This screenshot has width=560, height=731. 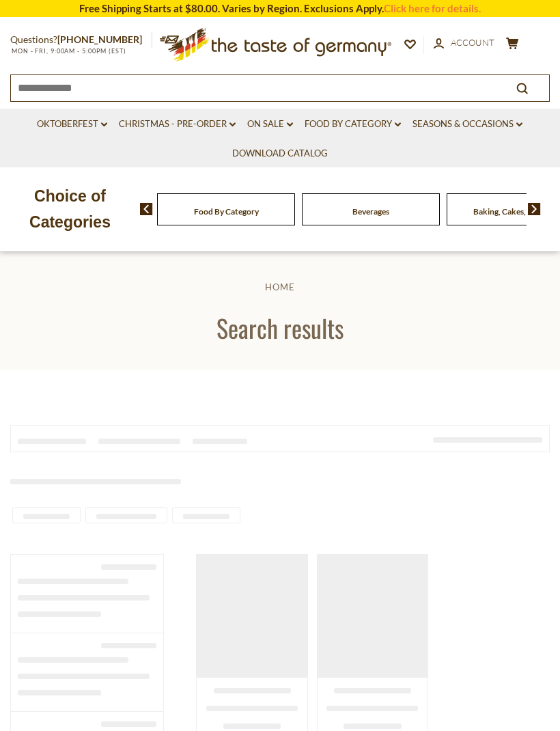 What do you see at coordinates (516, 211) in the screenshot?
I see `span: Baking, Cakes, Desserts` at bounding box center [516, 211].